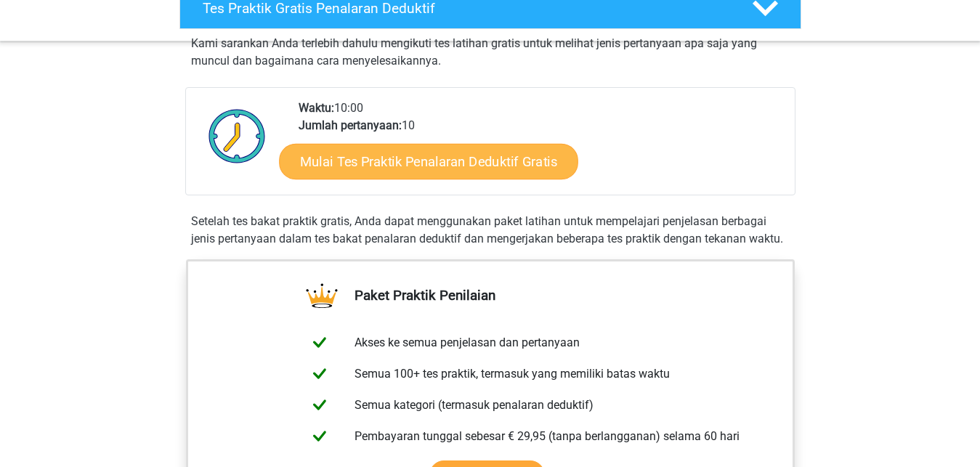  What do you see at coordinates (428, 161) in the screenshot?
I see `font: Mulai Tes Praktik Penalaran Deduktif Gratis` at bounding box center [428, 161].